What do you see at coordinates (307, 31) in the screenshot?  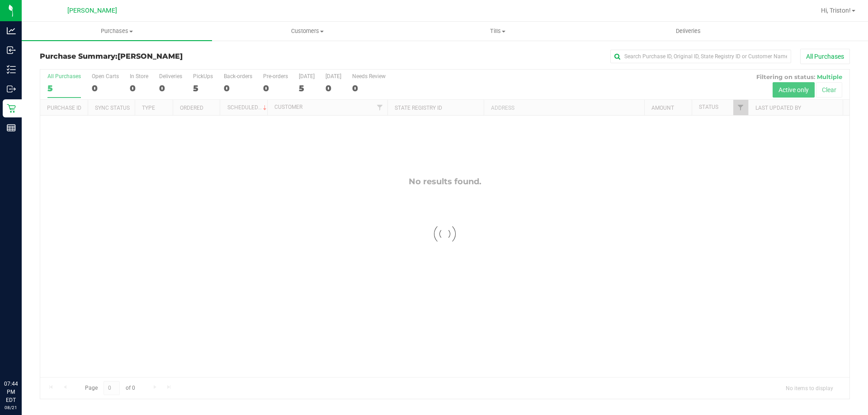 I see `span: Customers` at bounding box center [307, 31].